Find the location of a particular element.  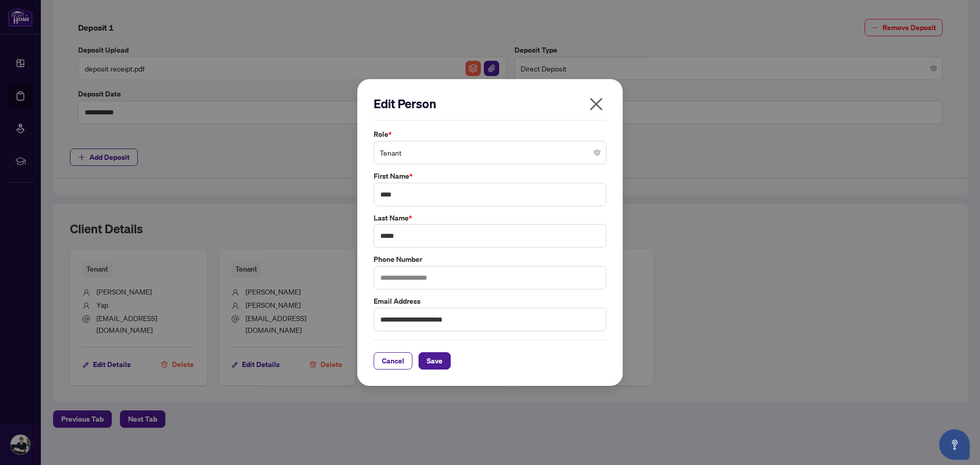

span: Cancel is located at coordinates (393, 361).